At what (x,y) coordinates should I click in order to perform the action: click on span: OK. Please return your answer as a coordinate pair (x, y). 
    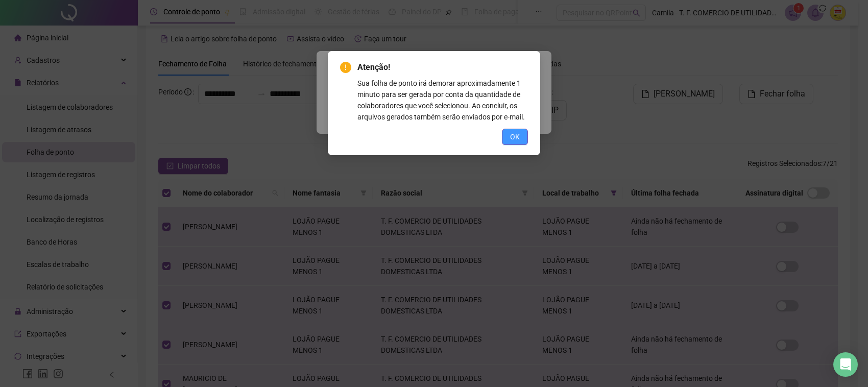
    Looking at the image, I should click on (515, 136).